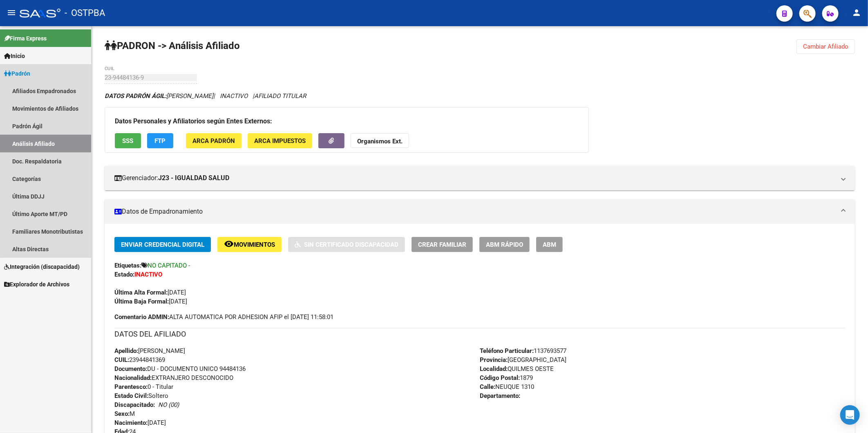 Image resolution: width=868 pixels, height=433 pixels. I want to click on strong: Estado:, so click(124, 275).